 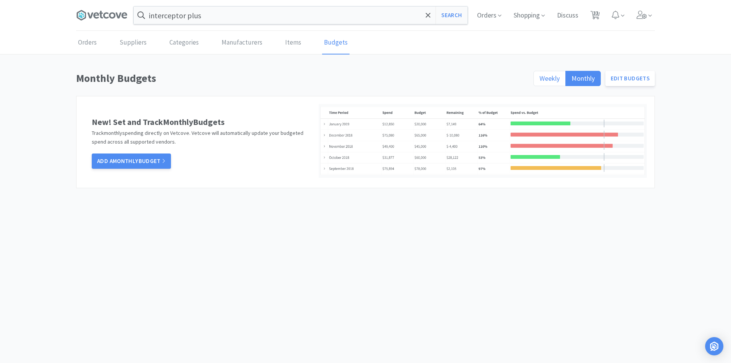 I want to click on strong: New! Set and Track Monthly Budgets, so click(x=158, y=122).